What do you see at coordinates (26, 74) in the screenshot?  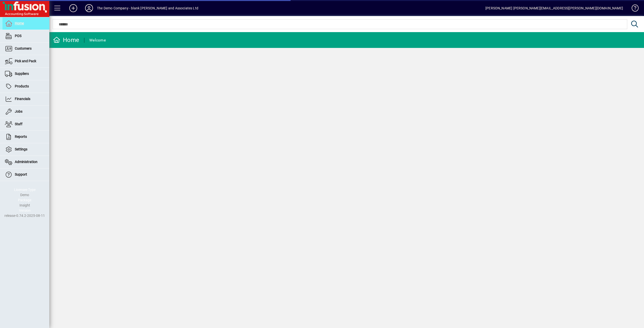 I see `a: Suppliers` at bounding box center [26, 74].